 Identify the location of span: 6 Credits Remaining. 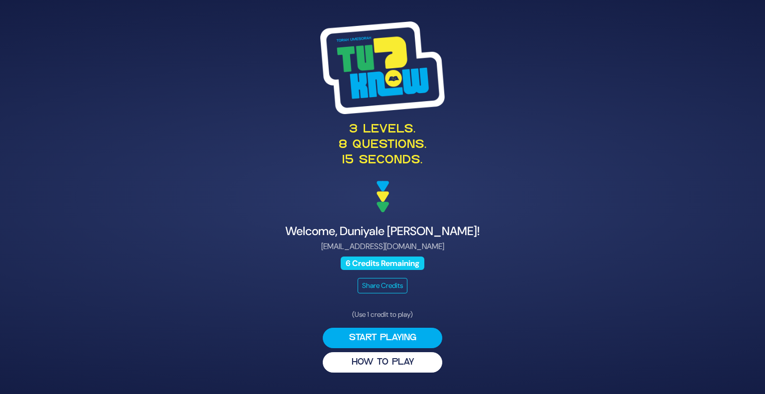
(382, 263).